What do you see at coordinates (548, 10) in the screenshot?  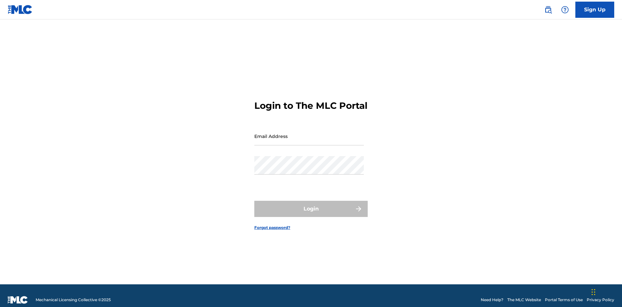 I see `img: search` at bounding box center [548, 10].